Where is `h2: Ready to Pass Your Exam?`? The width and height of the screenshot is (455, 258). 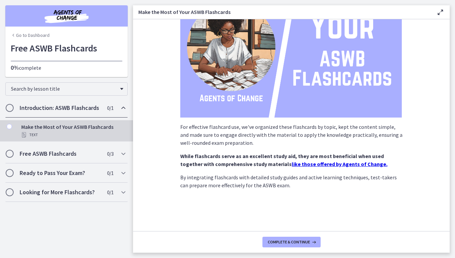
h2: Ready to Pass Your Exam? is located at coordinates (60, 173).